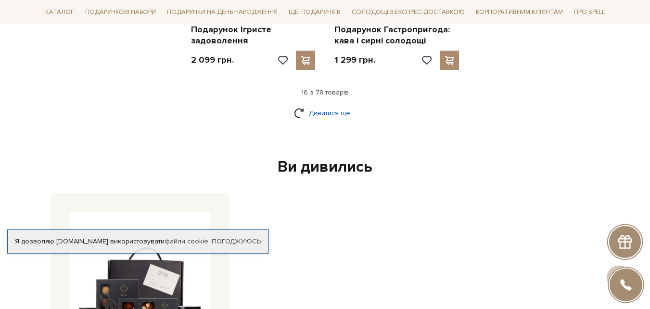 This screenshot has height=309, width=650. Describe the element at coordinates (222, 12) in the screenshot. I see `span: Подарунки на День народження` at that location.